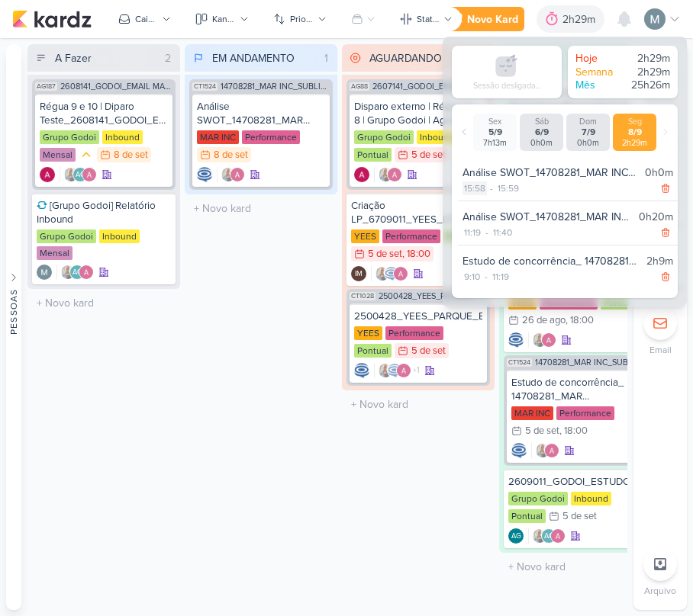 This screenshot has height=616, width=693. Describe the element at coordinates (587, 121) in the screenshot. I see `div: Dom` at that location.